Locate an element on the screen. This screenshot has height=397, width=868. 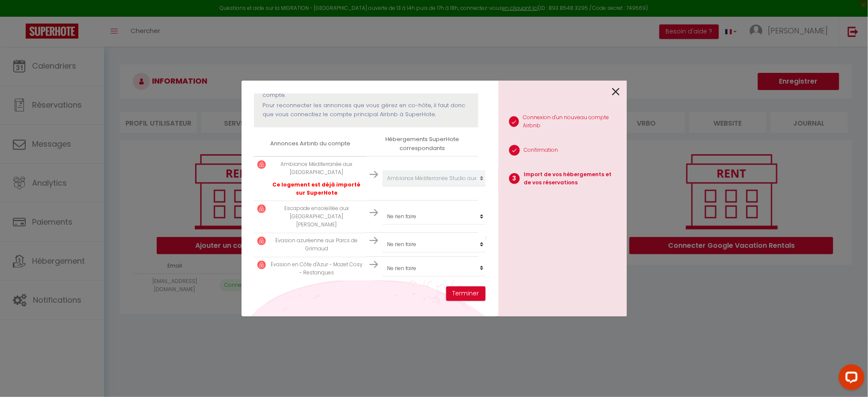
p: Évasion en Côte d'Azur - Mazet Cosy - Restanques is located at coordinates (316, 269).